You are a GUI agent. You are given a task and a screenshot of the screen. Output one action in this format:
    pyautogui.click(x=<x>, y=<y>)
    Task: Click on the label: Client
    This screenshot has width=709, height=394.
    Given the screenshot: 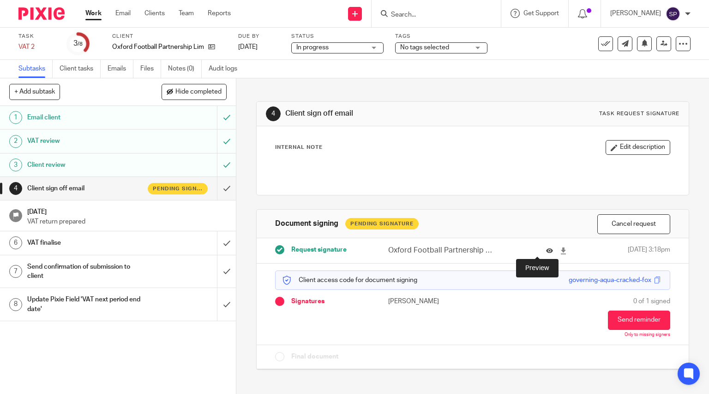 What is the action you would take?
    pyautogui.click(x=169, y=36)
    